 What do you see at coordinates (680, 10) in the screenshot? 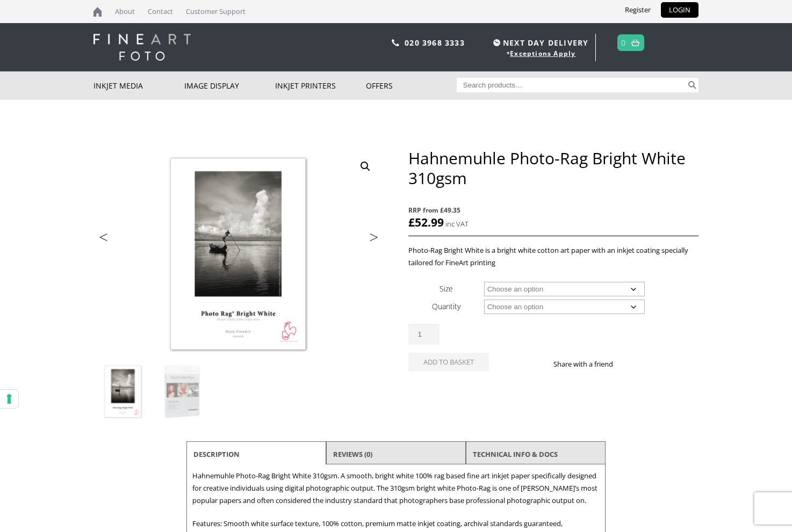
I see `a: LOGIN` at bounding box center [680, 10].